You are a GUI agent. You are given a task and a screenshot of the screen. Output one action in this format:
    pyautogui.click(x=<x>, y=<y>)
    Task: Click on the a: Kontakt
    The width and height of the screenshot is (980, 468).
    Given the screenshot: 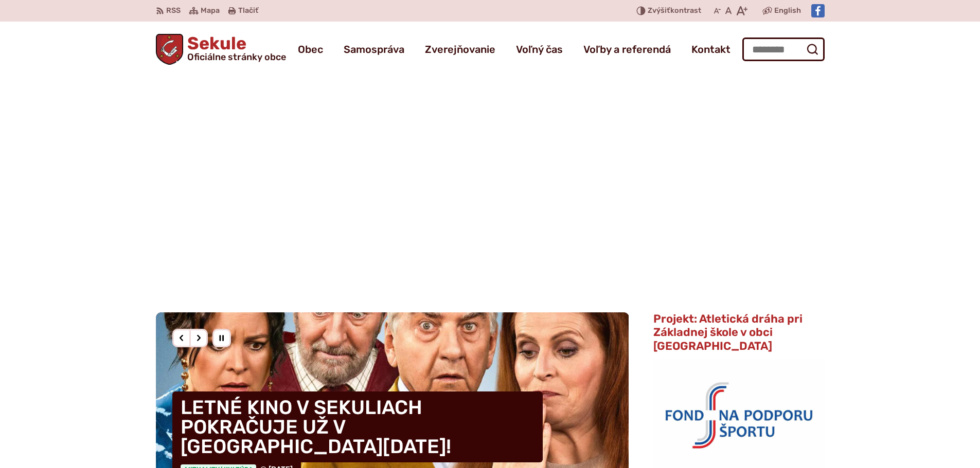 What is the action you would take?
    pyautogui.click(x=711, y=49)
    